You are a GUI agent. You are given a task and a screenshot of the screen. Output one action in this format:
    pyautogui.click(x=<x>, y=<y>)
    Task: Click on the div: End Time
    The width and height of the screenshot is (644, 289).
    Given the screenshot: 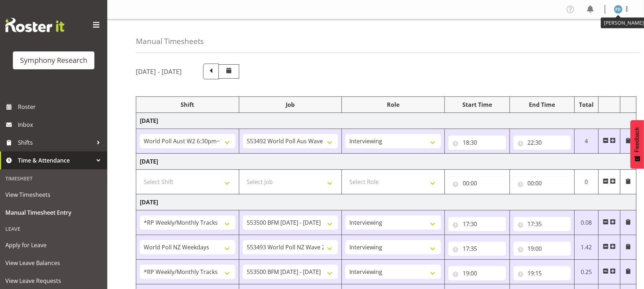 What is the action you would take?
    pyautogui.click(x=543, y=105)
    